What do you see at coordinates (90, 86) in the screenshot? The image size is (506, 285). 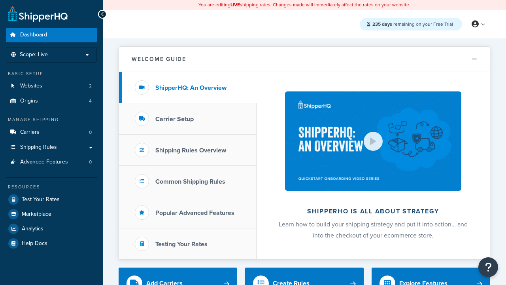 I see `span: 2` at bounding box center [90, 86].